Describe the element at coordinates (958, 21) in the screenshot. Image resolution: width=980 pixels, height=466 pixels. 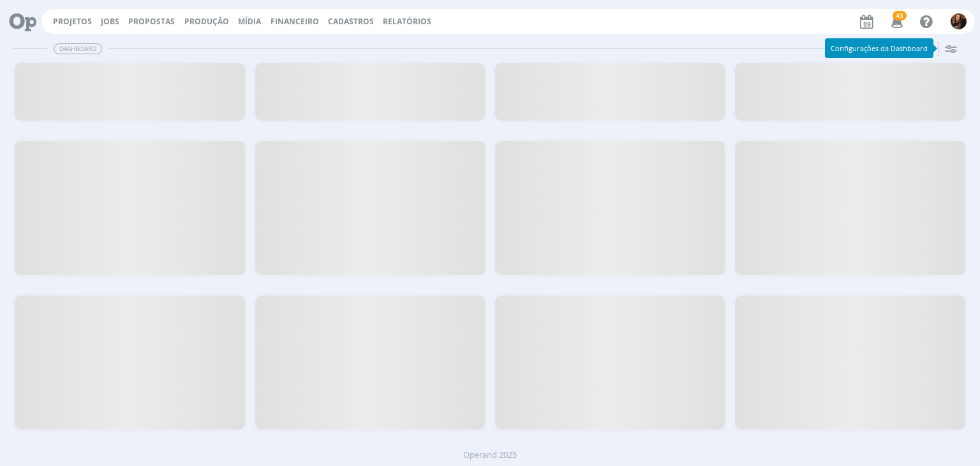
I see `img: T` at that location.